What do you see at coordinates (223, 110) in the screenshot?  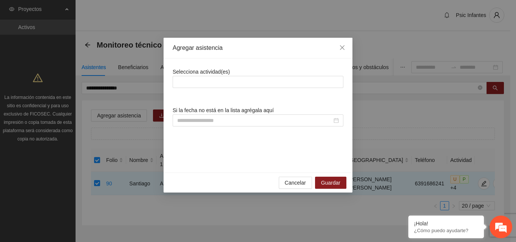 I see `span: Si la fecha no está en la lista agrégala aquí` at bounding box center [223, 110].